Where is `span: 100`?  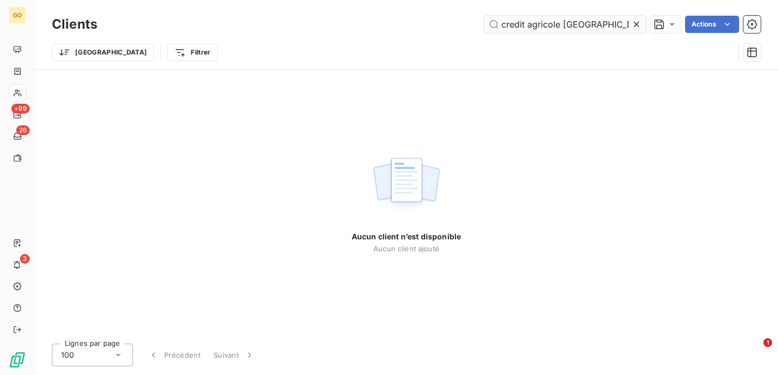 span: 100 is located at coordinates (68, 355).